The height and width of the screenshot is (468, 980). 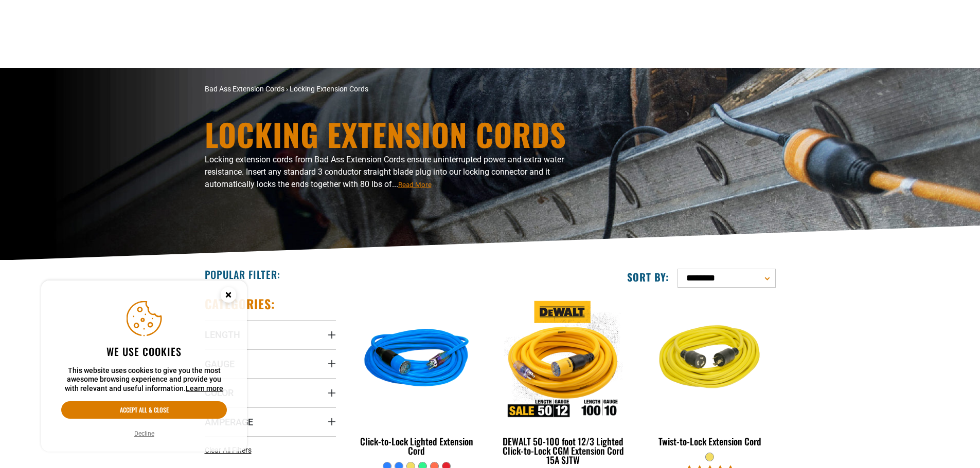 What do you see at coordinates (242, 275) in the screenshot?
I see `h2: Popular Filter:` at bounding box center [242, 275].